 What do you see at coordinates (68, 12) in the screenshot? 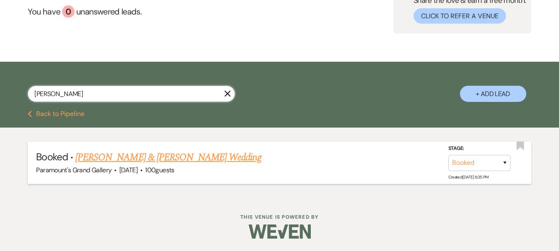
I see `div: 0` at bounding box center [68, 12].